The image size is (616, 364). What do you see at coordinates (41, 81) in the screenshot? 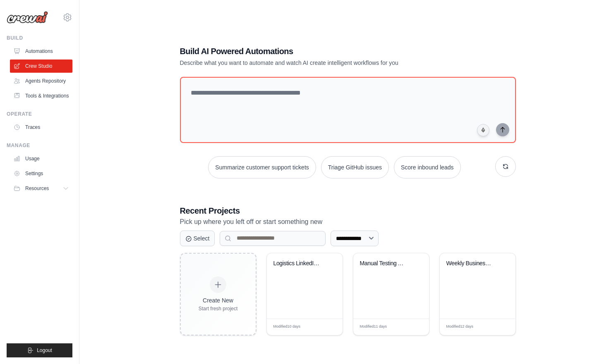
I see `a: Agents Repository` at bounding box center [41, 81].